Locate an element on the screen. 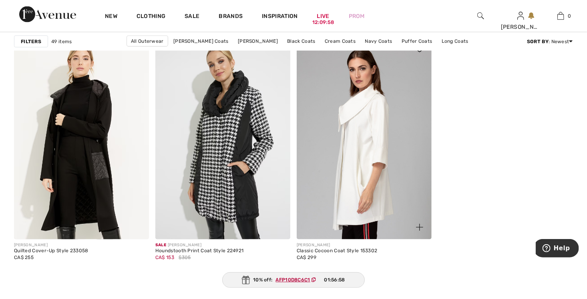  span: CA$ 255 is located at coordinates (24, 258).